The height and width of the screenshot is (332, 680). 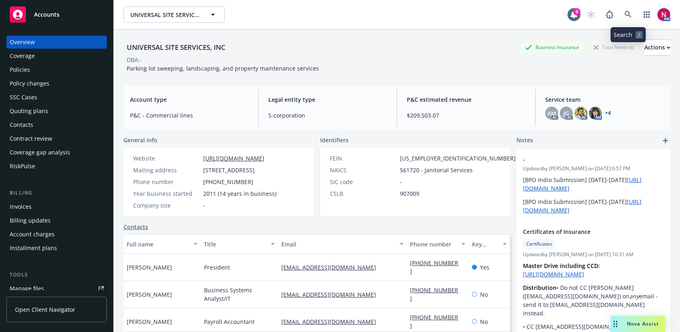 I want to click on span: Certificates of Insurance, so click(x=583, y=231).